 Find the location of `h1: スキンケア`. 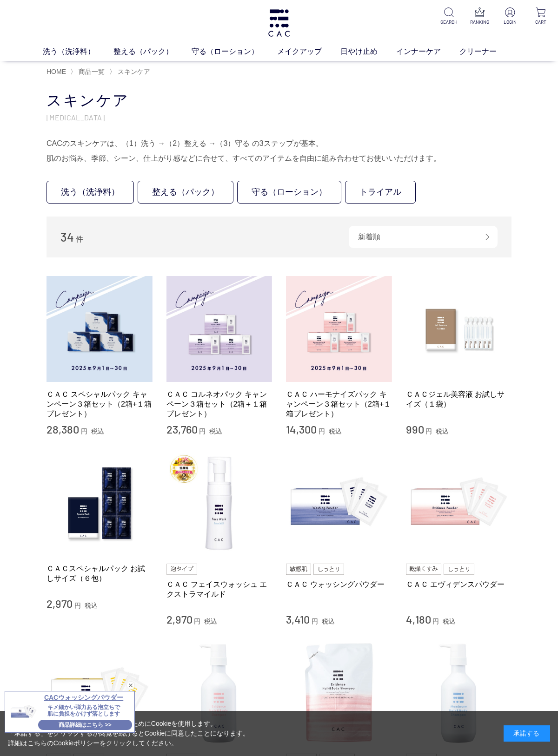

h1: スキンケア is located at coordinates (279, 100).